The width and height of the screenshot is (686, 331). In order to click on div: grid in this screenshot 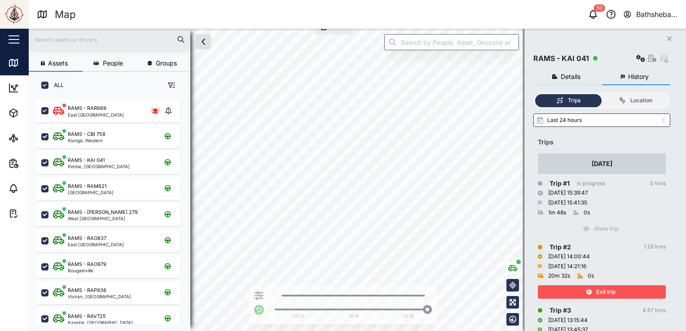, I will do `click(113, 210)`.